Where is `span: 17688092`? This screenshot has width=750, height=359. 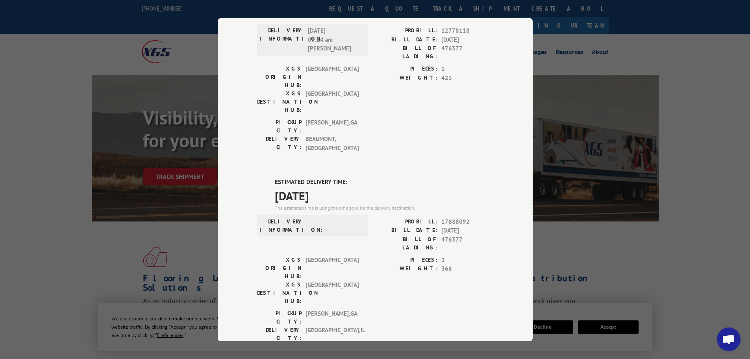 span: 17688092 is located at coordinates (467, 221).